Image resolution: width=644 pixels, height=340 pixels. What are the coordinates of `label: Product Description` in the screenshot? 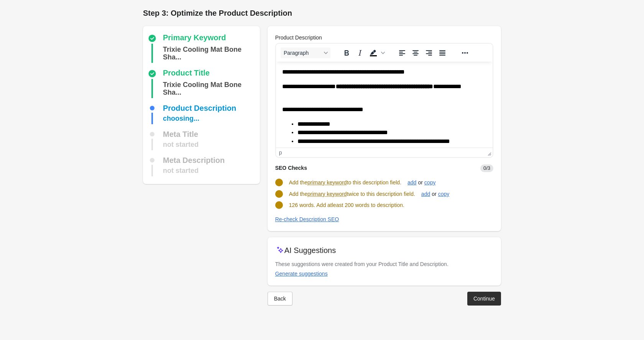 It's located at (299, 38).